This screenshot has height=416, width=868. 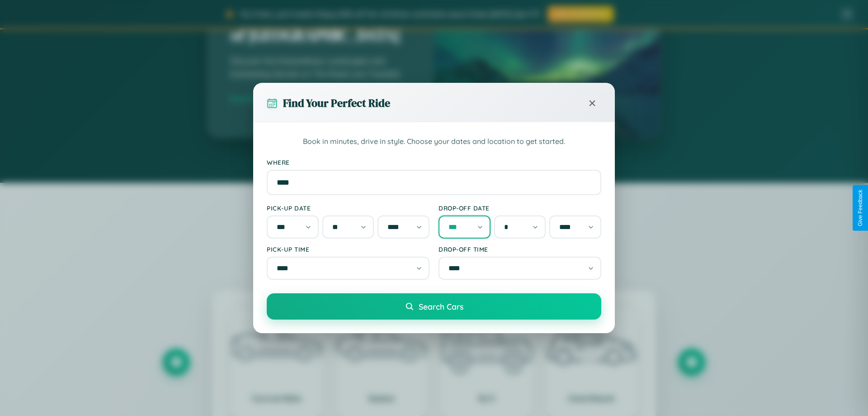 What do you see at coordinates (348, 249) in the screenshot?
I see `label: Pick-up Time` at bounding box center [348, 249].